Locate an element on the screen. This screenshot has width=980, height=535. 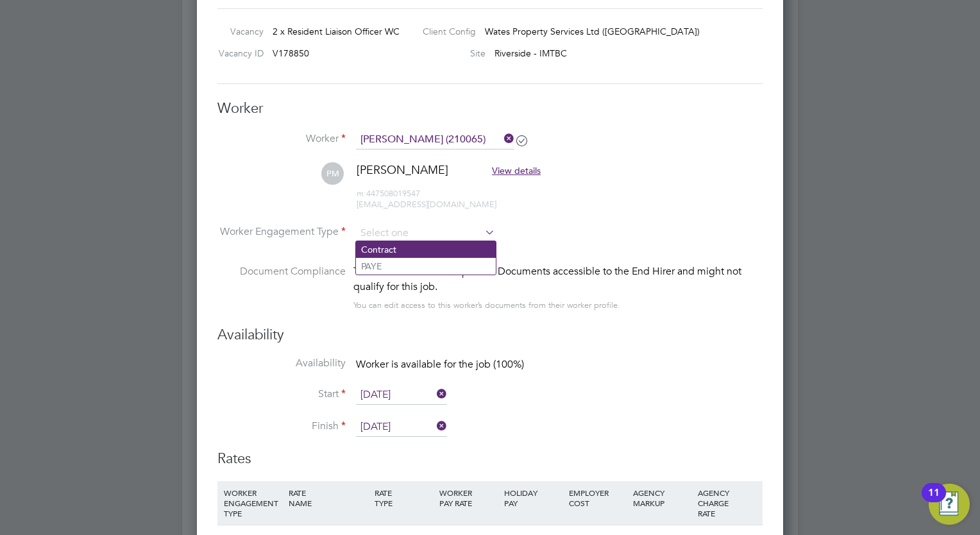
label: Vacancy ID is located at coordinates (238, 53).